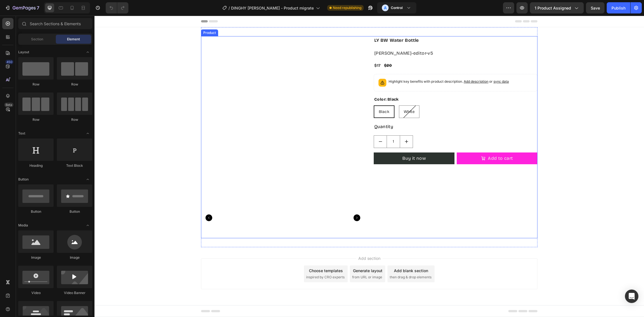  What do you see at coordinates (299, 126) in the screenshot?
I see `input: quantity` at bounding box center [299, 126].